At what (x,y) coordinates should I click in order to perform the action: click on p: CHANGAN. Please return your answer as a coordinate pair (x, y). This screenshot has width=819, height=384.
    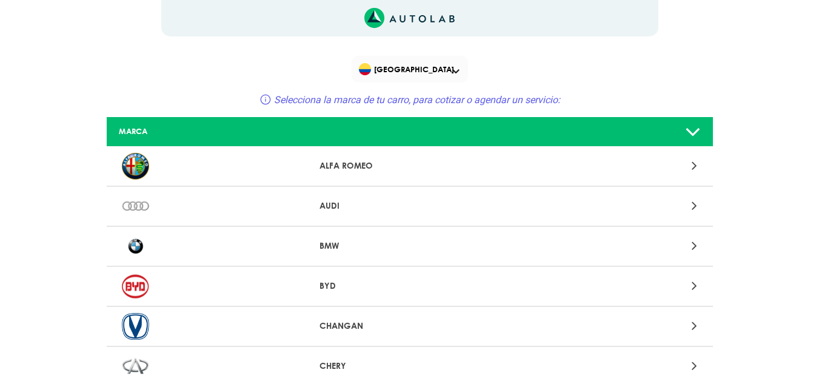
    Looking at the image, I should click on (409, 325).